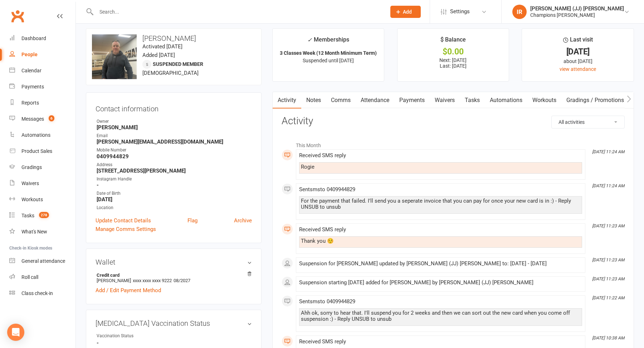  Describe the element at coordinates (51, 118) in the screenshot. I see `span: 6` at that location.